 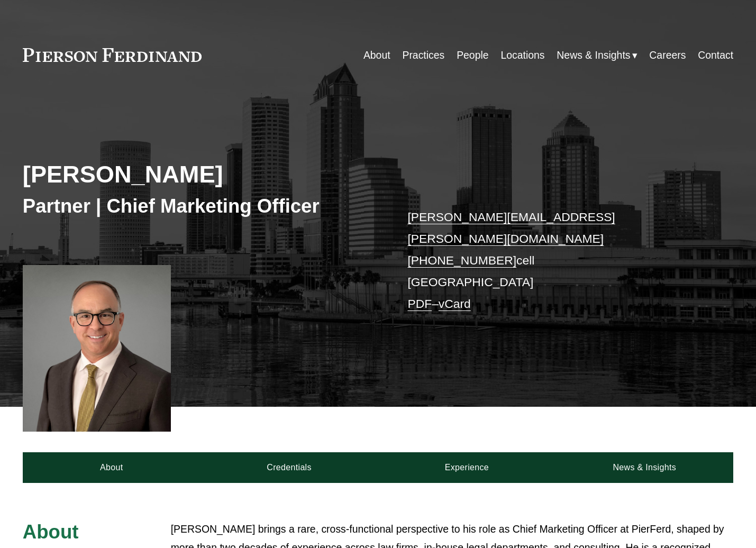 What do you see at coordinates (472, 55) in the screenshot?
I see `a: People` at bounding box center [472, 55].